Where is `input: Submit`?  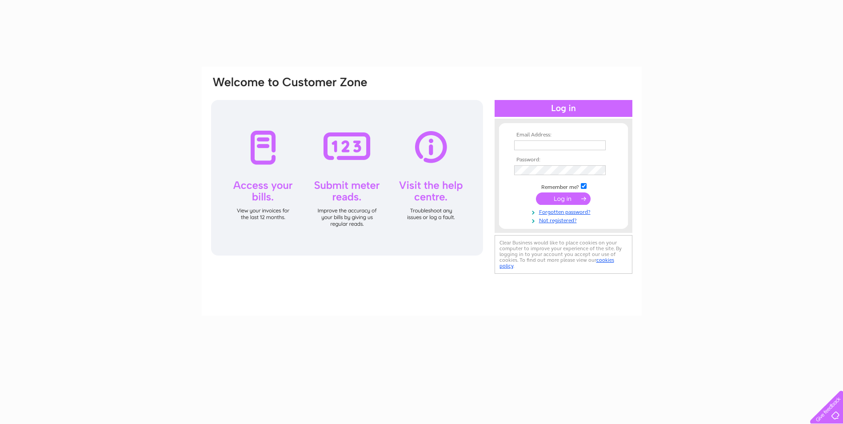
input: Submit is located at coordinates (563, 199).